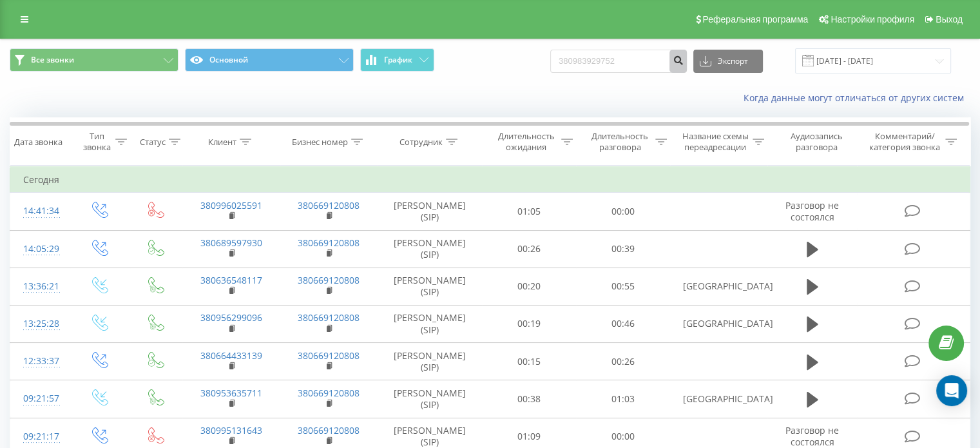 The image size is (980, 448). What do you see at coordinates (529, 324) in the screenshot?
I see `td: 00:19` at bounding box center [529, 324].